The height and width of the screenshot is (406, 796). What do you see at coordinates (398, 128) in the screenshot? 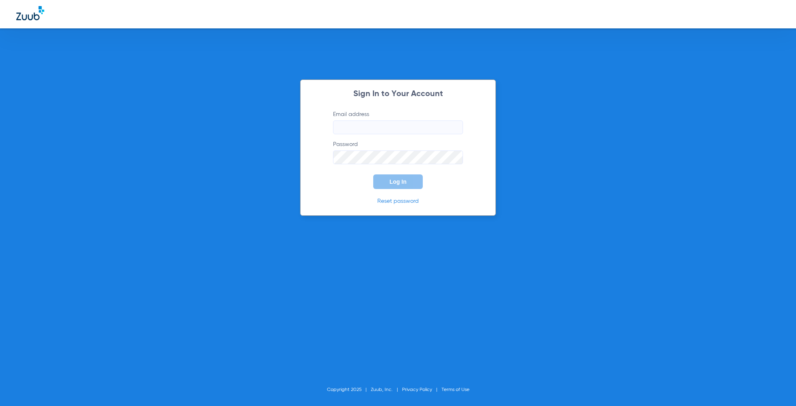
I see `input: Email address` at bounding box center [398, 128].